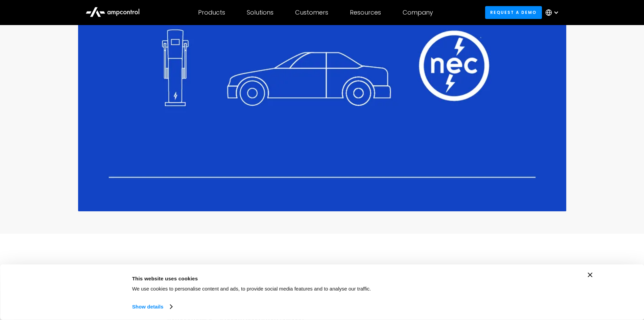  I want to click on div: Customers, so click(311, 12).